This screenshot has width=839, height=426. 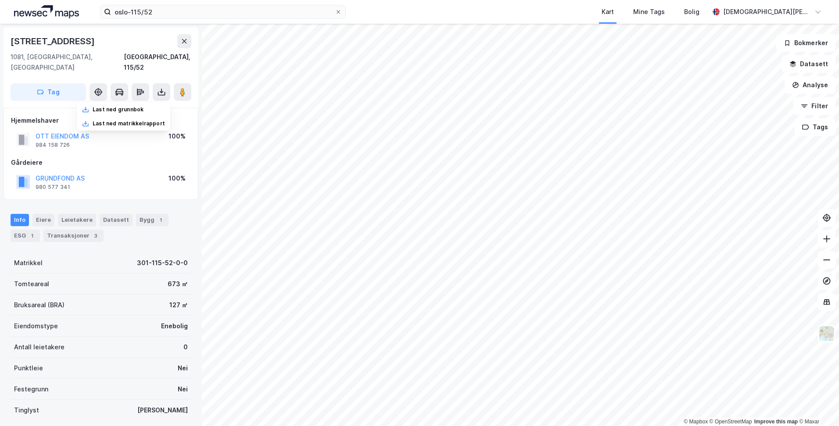 I want to click on div: Eiere, so click(x=43, y=220).